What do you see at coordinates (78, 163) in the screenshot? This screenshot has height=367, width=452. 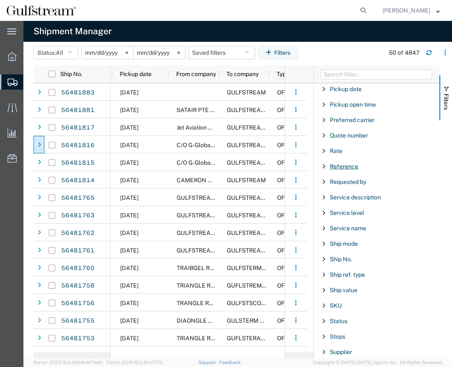 I see `a: 56481815` at bounding box center [78, 163].